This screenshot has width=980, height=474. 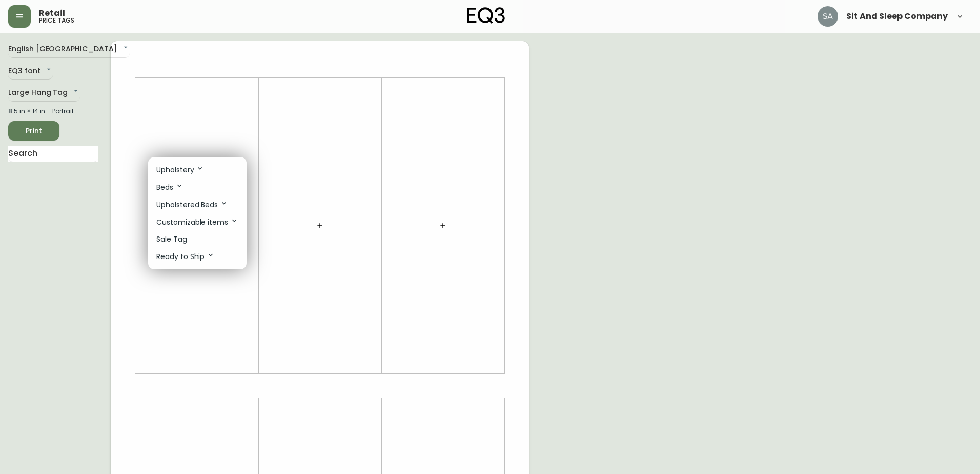 I want to click on p: Upholstered Beds, so click(x=192, y=204).